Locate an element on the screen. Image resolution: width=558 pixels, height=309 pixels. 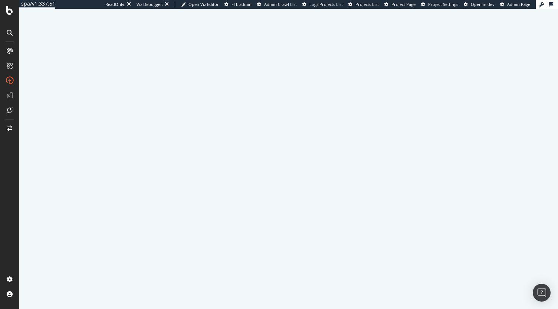
span: Project Settings is located at coordinates (443, 4).